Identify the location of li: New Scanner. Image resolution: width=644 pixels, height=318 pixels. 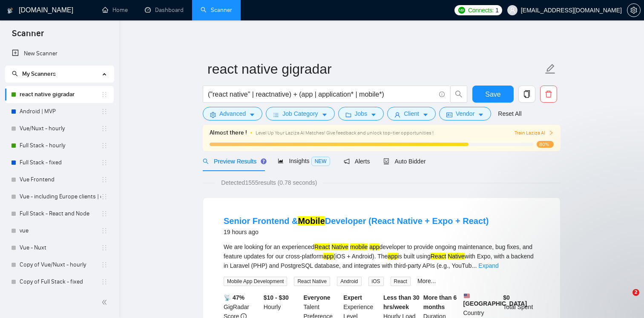
(59, 53).